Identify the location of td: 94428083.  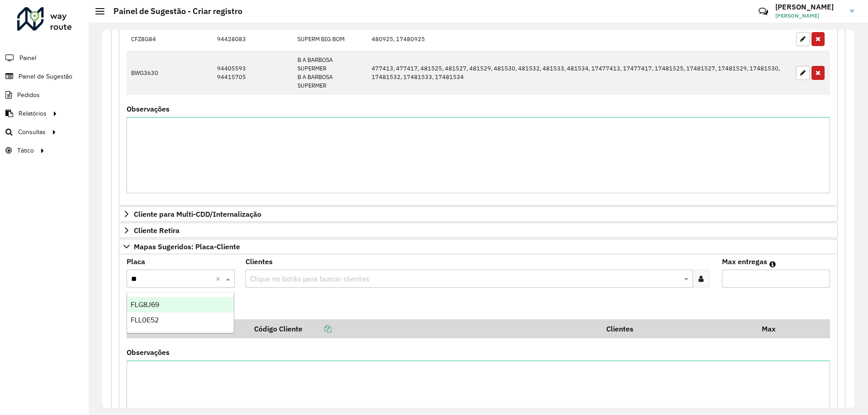
(252, 39).